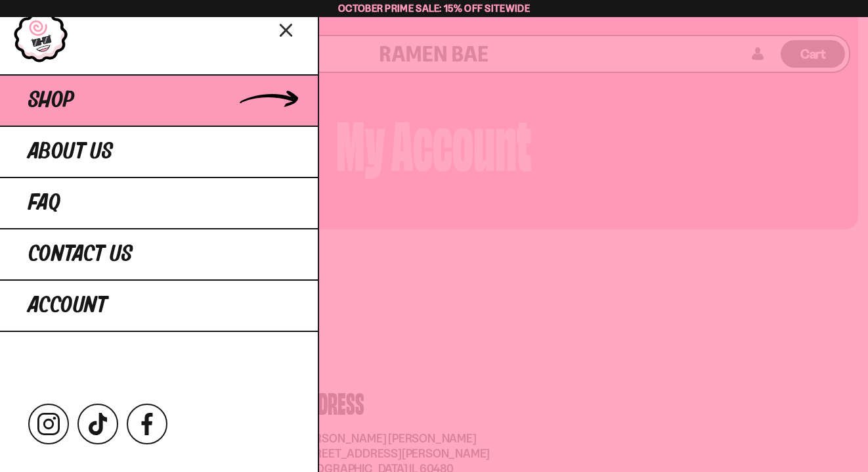 The image size is (868, 472). I want to click on span: Shop, so click(52, 101).